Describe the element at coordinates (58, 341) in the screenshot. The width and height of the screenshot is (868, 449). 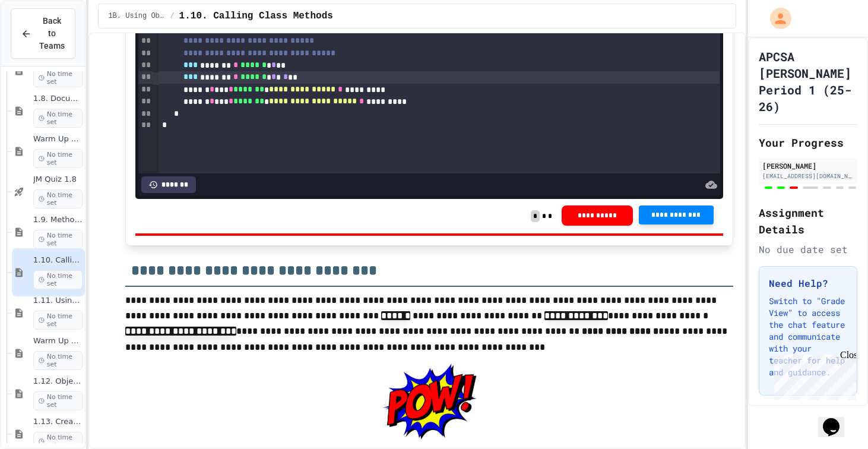
I see `span: Warm Up 1.10-1.11` at that location.